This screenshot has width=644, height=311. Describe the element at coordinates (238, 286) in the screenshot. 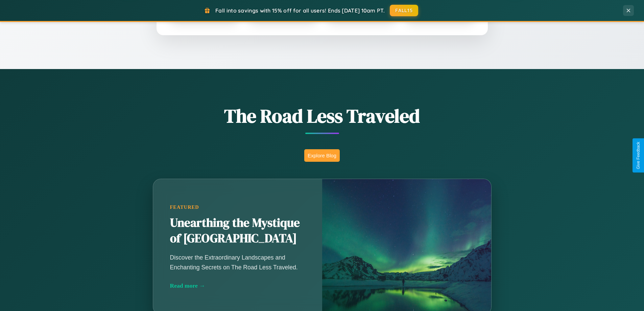

I see `div: Read more →` at that location.